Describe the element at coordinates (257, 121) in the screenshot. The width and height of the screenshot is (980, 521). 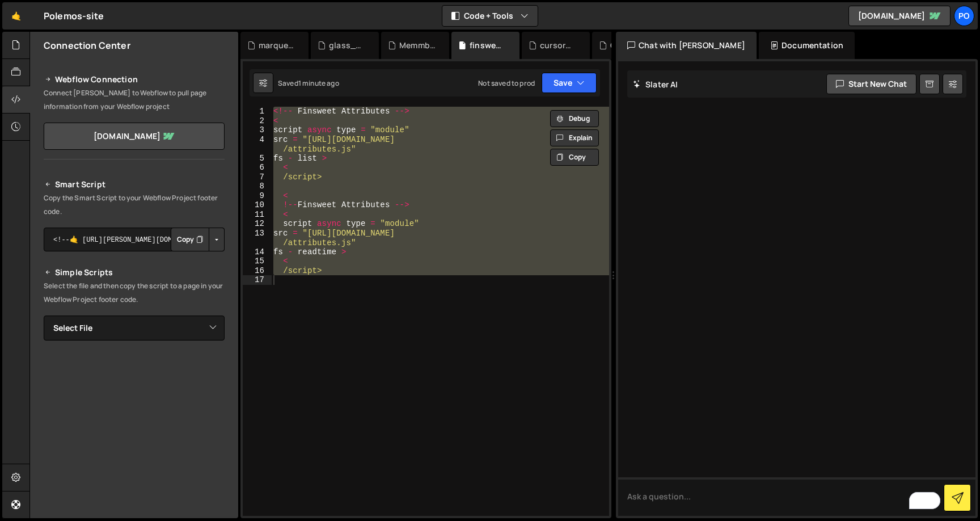
I see `div: 2` at that location.